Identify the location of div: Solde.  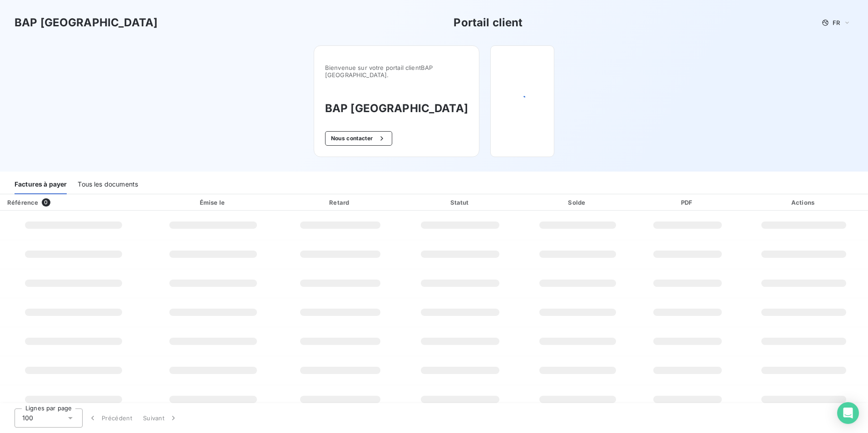
(577, 202).